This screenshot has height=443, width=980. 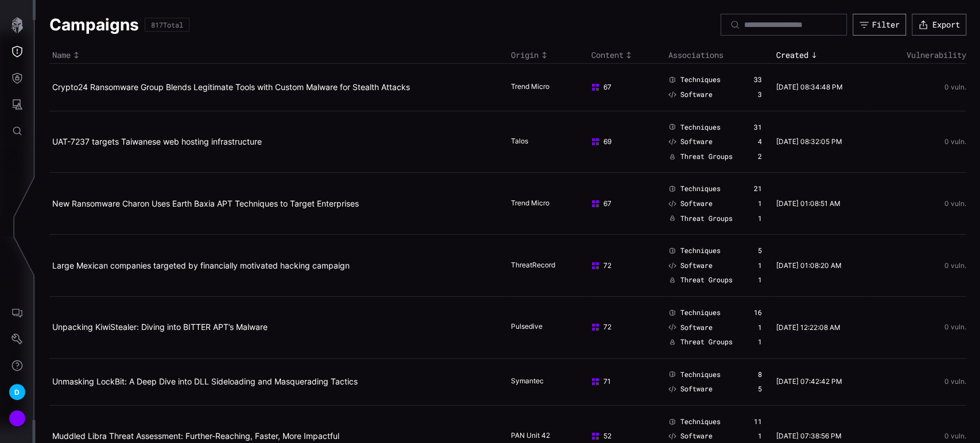 I want to click on button: D, so click(x=17, y=392).